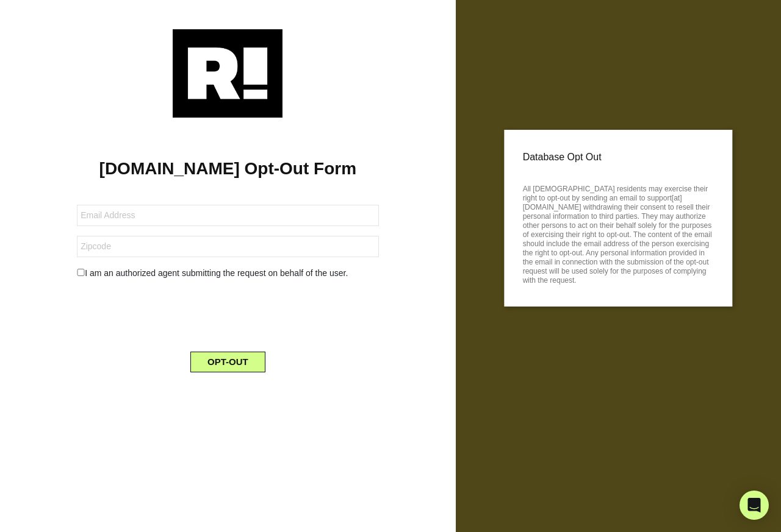  I want to click on input: Email Address, so click(228, 215).